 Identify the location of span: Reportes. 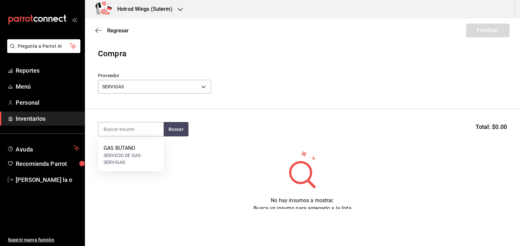
(47, 70).